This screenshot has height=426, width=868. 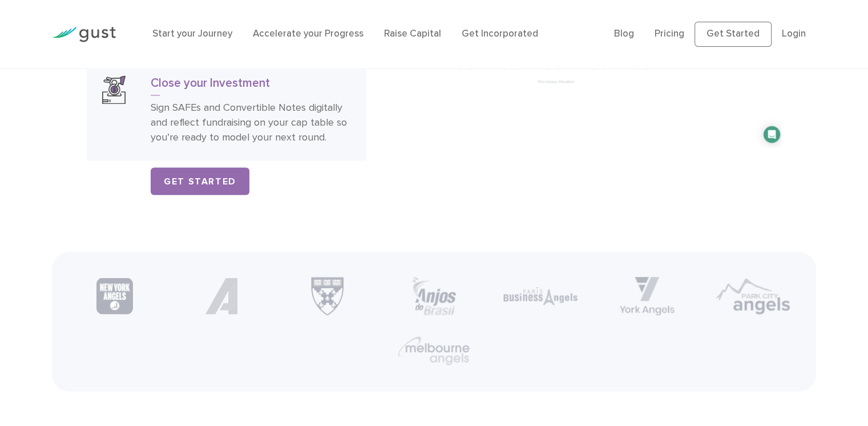 I want to click on a: Accelerate your Progress, so click(x=308, y=33).